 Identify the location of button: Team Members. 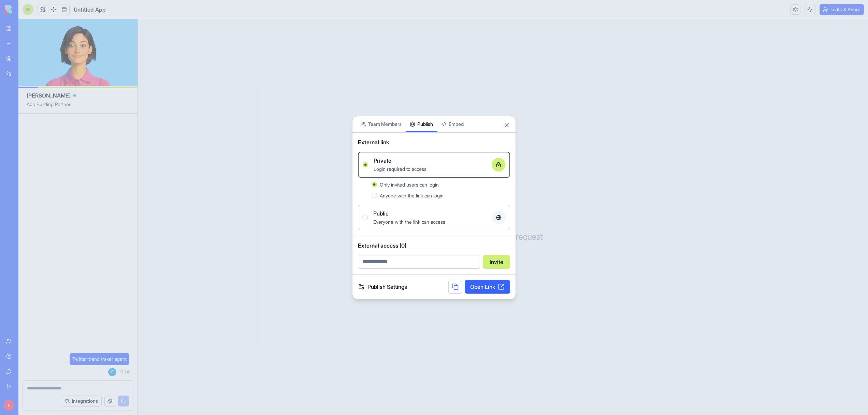
(381, 124).